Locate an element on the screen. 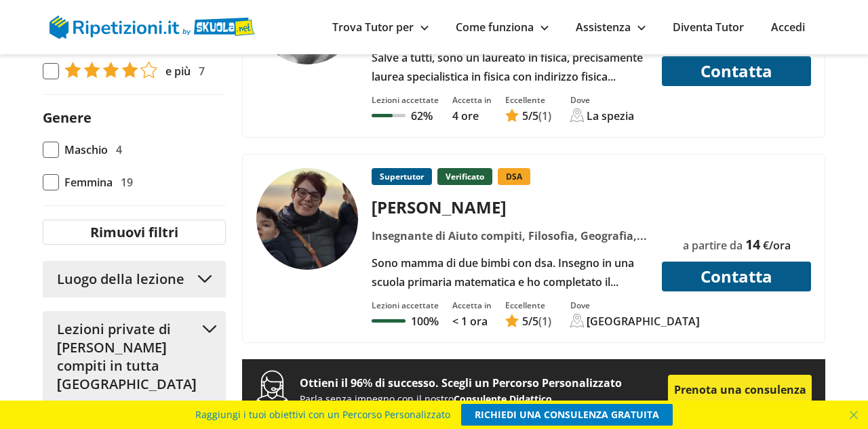 The height and width of the screenshot is (429, 868). p: < 1 ora is located at coordinates (472, 322).